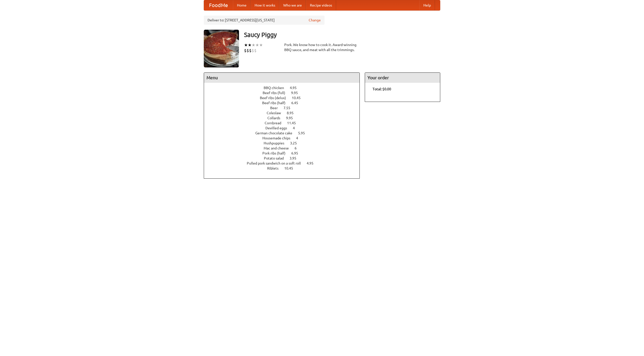  Describe the element at coordinates (285, 153) in the screenshot. I see `a: Pork ribs (half) 6.95` at that location.